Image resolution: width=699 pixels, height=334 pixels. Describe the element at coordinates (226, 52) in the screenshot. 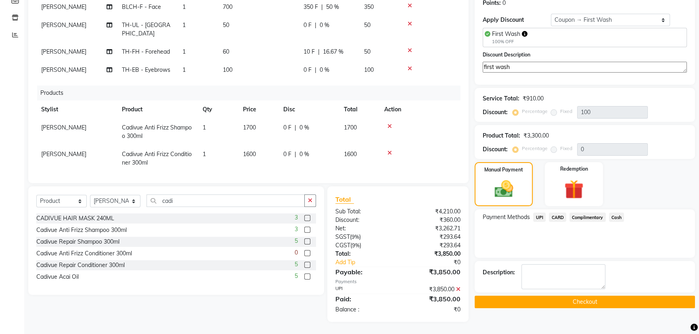

I see `span: 60` at that location.